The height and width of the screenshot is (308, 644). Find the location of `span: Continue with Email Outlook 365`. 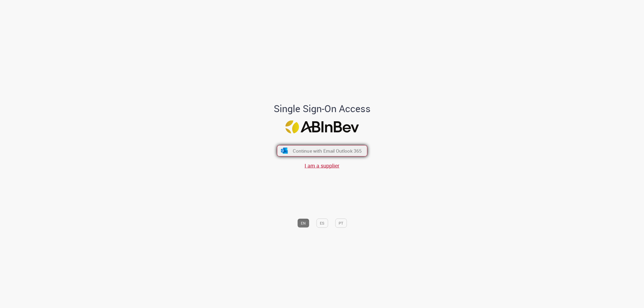

span: Continue with Email Outlook 365 is located at coordinates (327, 151).